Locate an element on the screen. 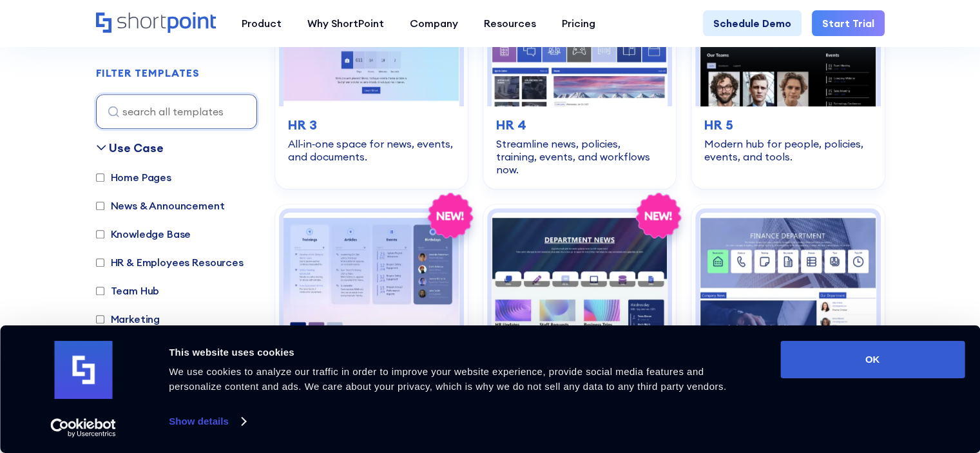  a: Usercentrics Cookiebot - opens in a new window is located at coordinates (83, 428).